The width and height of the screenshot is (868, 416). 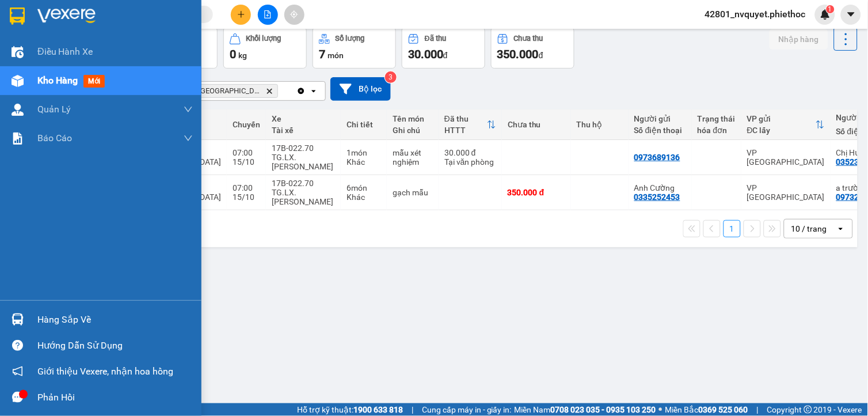 What do you see at coordinates (354, 48) in the screenshot?
I see `button: Số lượng7món` at bounding box center [354, 48].